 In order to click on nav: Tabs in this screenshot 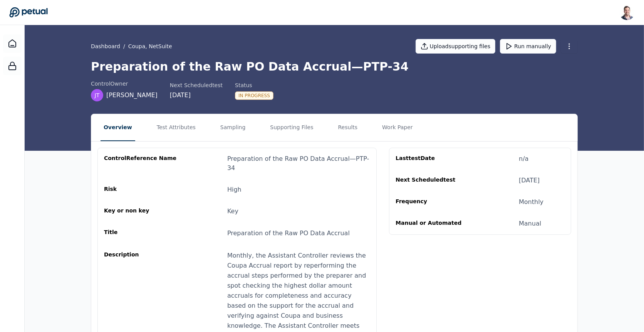, I will do `click(335, 127)`.